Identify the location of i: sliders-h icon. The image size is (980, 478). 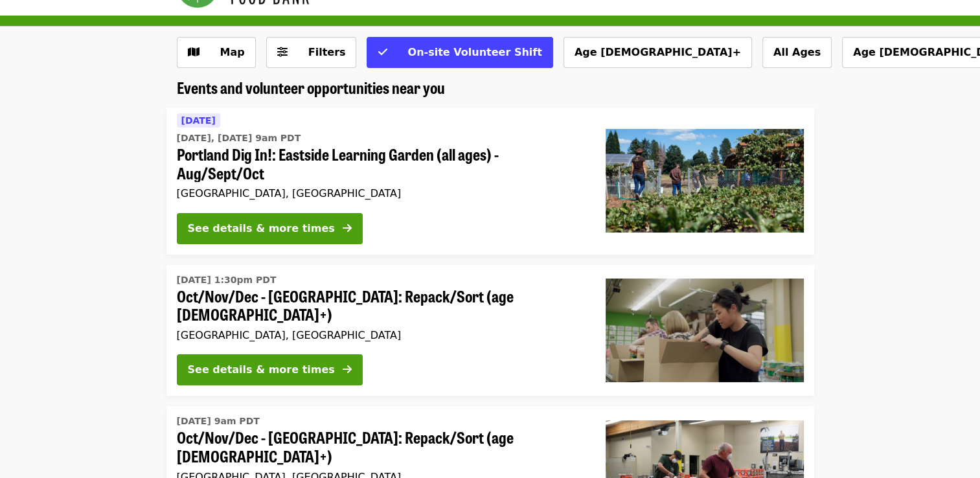
(282, 52).